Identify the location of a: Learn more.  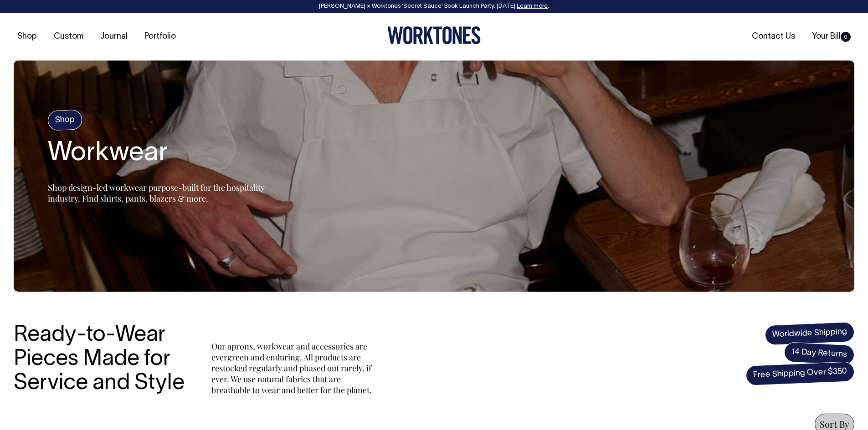
(532, 6).